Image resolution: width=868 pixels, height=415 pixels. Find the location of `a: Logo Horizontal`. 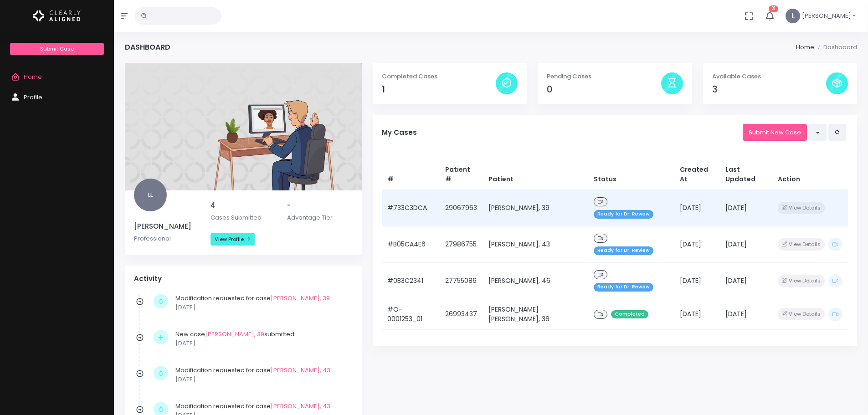

a: Logo Horizontal is located at coordinates (57, 16).